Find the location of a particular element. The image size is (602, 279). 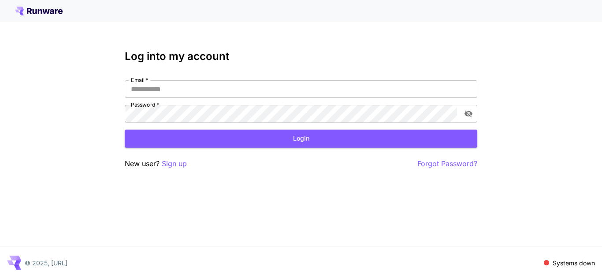

button: Forgot Password? is located at coordinates (448, 164).